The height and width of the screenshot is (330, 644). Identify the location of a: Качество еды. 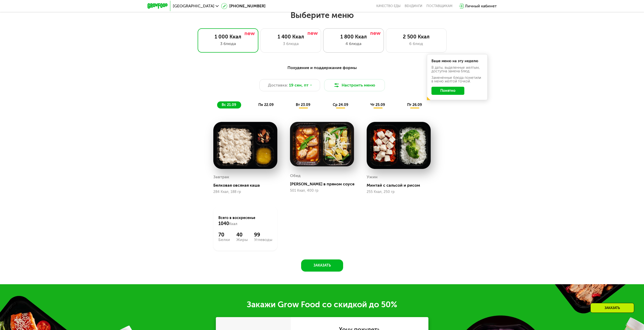
(388, 6).